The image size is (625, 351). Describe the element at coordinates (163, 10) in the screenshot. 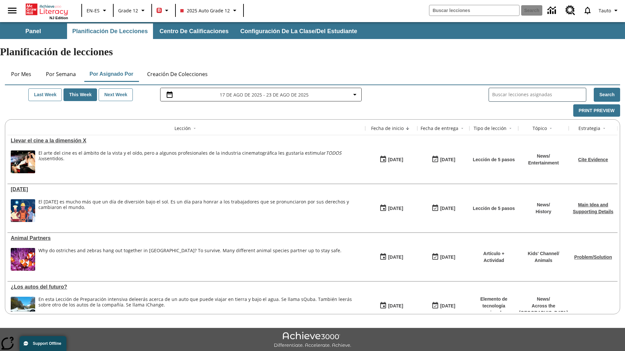

I see `button: Boost El color de la clase es rojo. Cambiar el color de la clase.` at that location.